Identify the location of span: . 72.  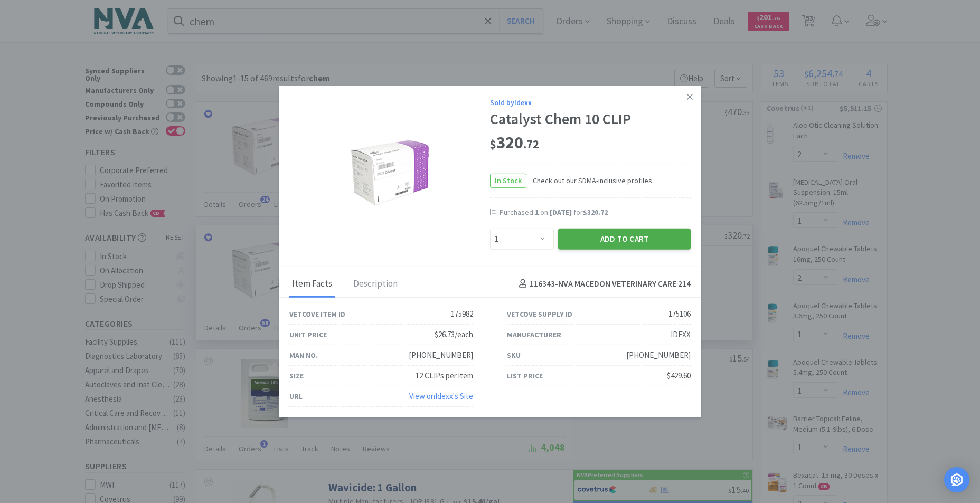
(531, 144).